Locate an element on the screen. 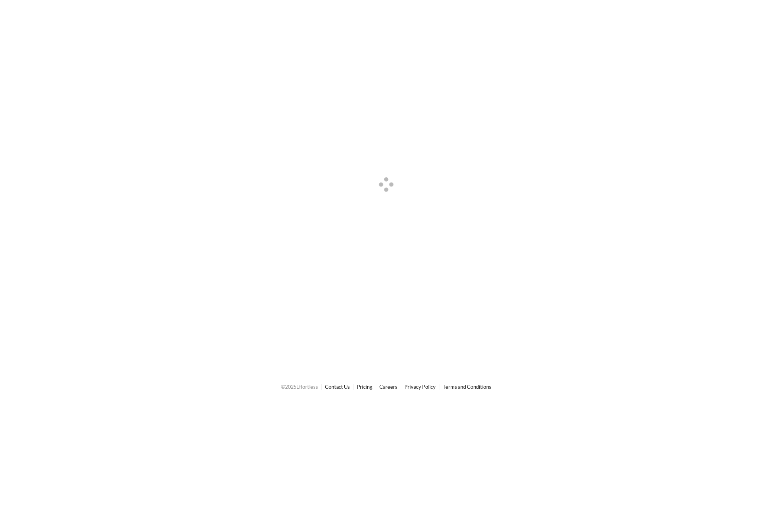 The width and height of the screenshot is (772, 531). span: © 2025 Effortless is located at coordinates (300, 387).